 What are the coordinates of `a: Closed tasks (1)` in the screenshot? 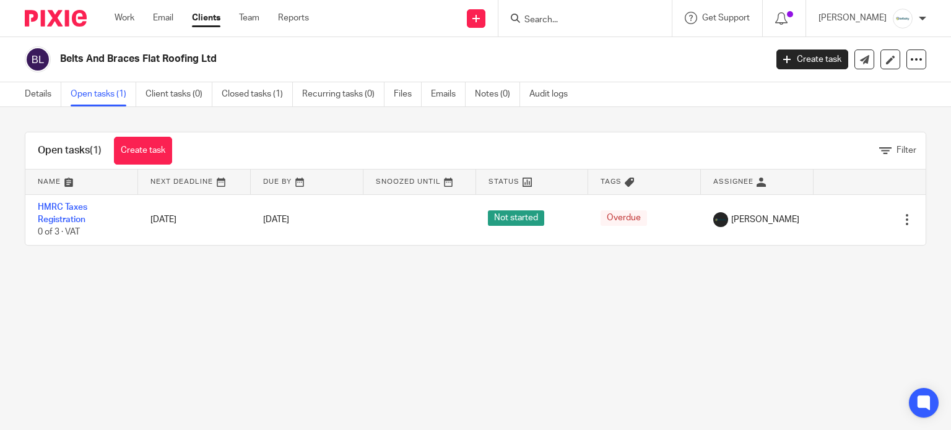 It's located at (257, 94).